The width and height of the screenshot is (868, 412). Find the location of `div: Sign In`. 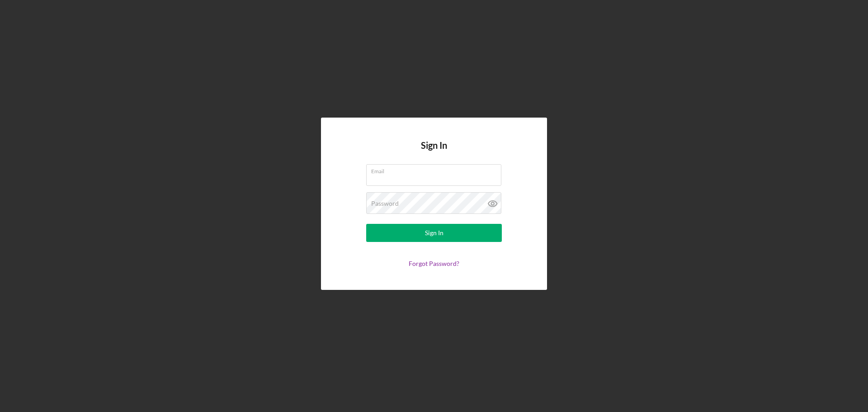

div: Sign In is located at coordinates (434, 233).